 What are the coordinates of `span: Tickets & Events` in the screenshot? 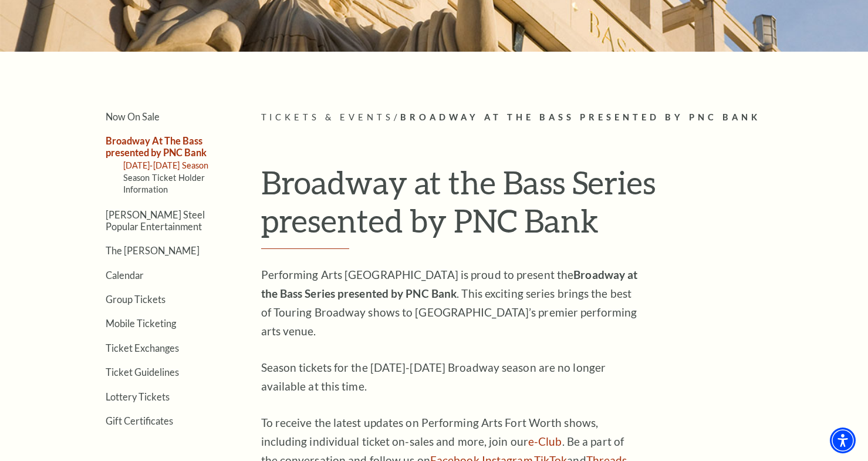 It's located at (328, 117).